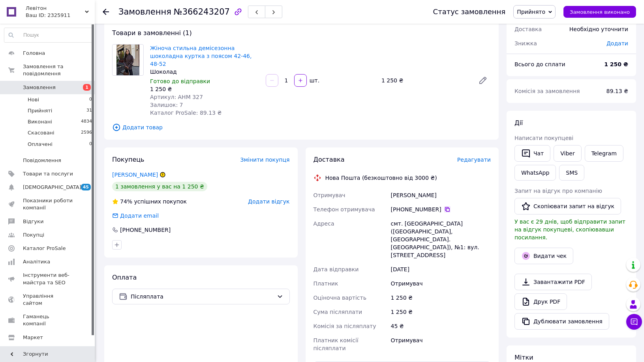 Image resolution: width=644 pixels, height=362 pixels. I want to click on a: Друк PDF, so click(540, 302).